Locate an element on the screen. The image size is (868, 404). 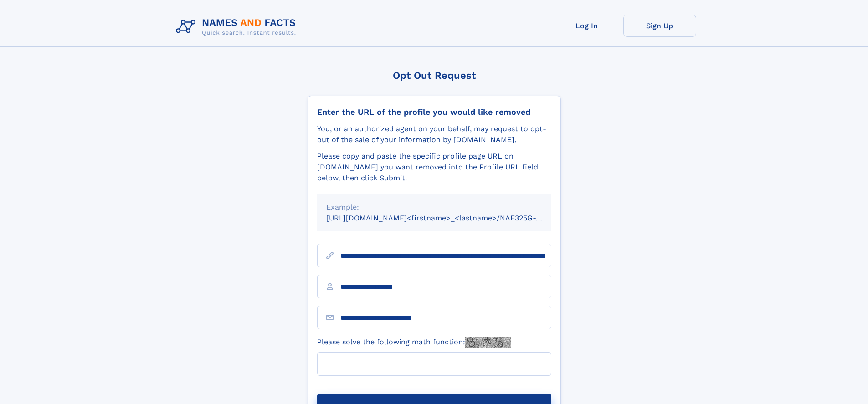
label: Please solve the following math function: is located at coordinates (414, 343).